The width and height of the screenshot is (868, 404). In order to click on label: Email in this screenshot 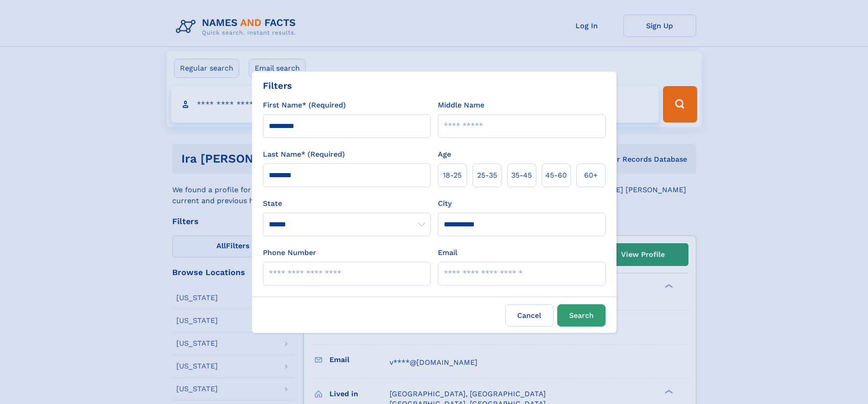, I will do `click(447, 253)`.